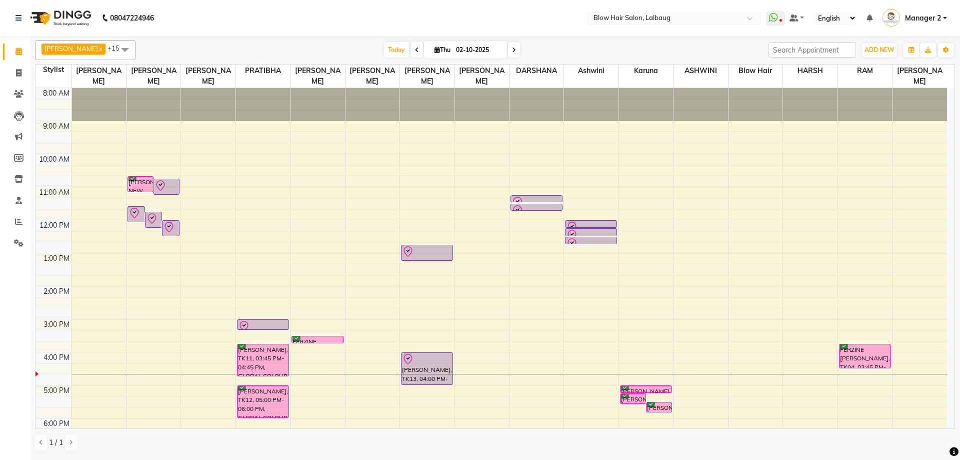  I want to click on div: 2:00 PM, so click(57, 291).